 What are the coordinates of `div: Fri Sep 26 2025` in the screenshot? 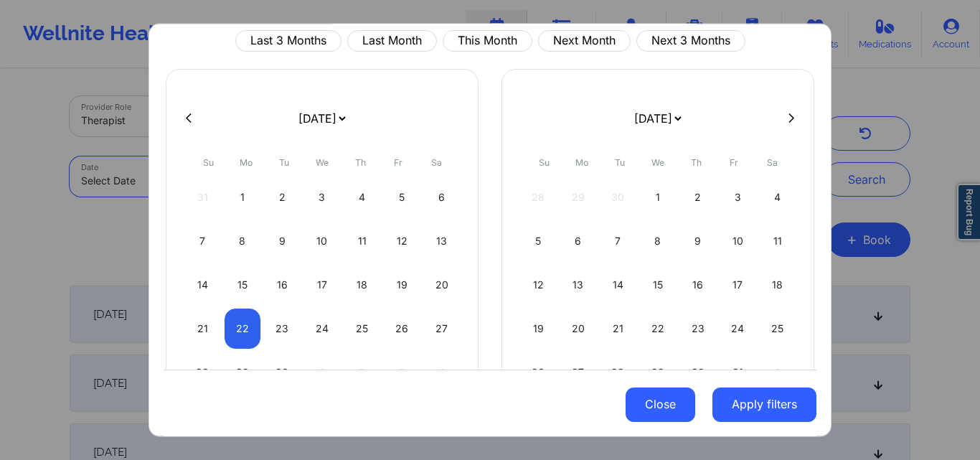 It's located at (402, 328).